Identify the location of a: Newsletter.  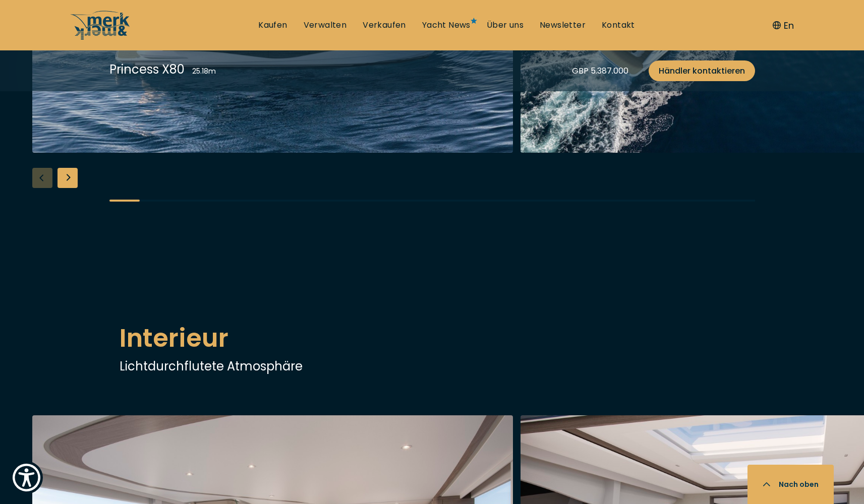
(563, 25).